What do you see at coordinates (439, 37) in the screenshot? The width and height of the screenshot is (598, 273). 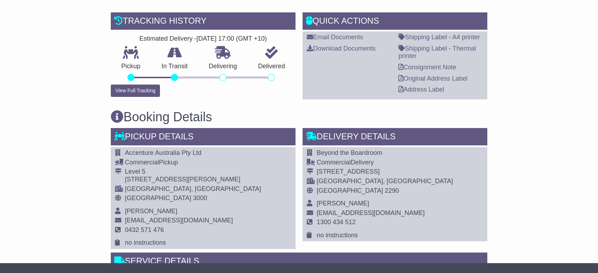 I see `a: Shipping Label - A4 printer` at bounding box center [439, 37].